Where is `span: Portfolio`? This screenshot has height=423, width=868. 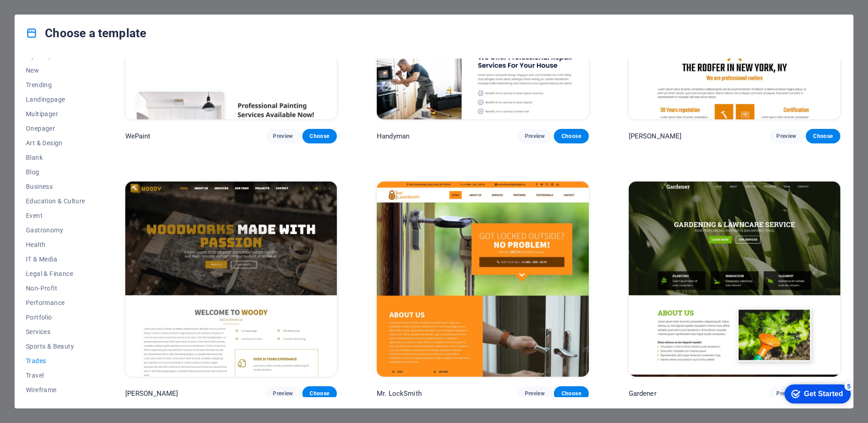 span: Portfolio is located at coordinates (55, 317).